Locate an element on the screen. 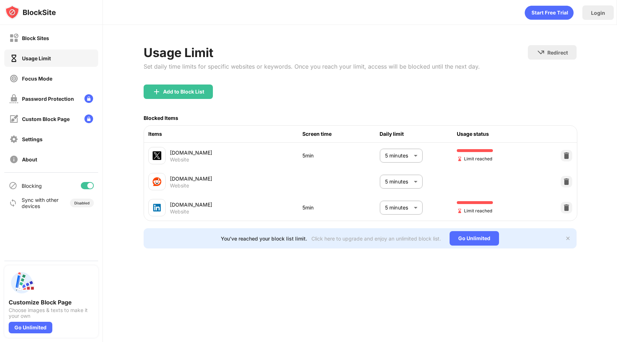 This screenshot has height=342, width=617. div: Login is located at coordinates (598, 13).